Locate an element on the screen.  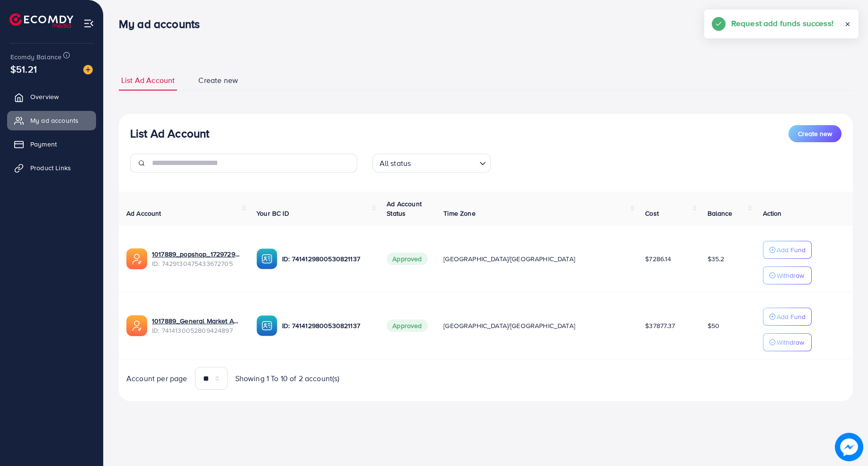
img: logo is located at coordinates (41, 20).